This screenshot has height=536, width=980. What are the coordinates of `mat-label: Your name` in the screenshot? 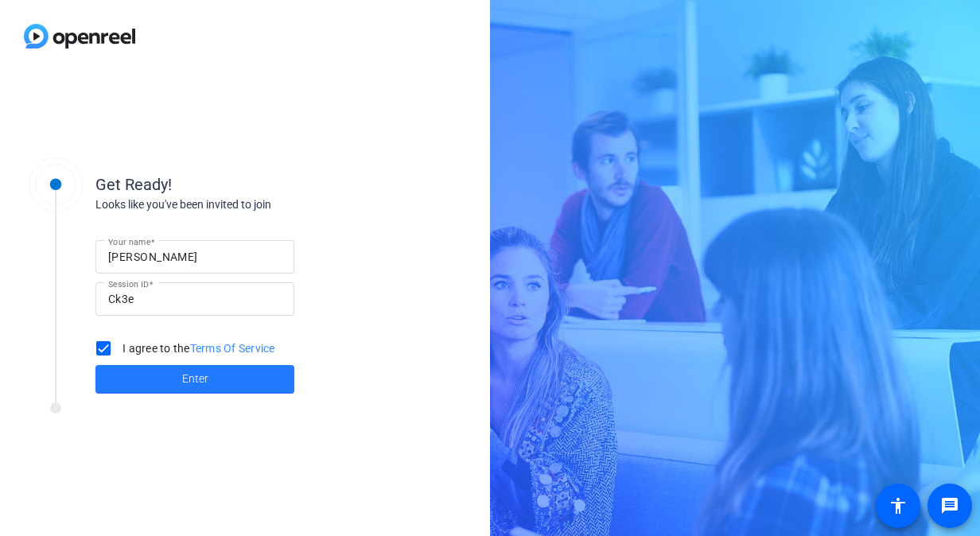 It's located at (128, 242).